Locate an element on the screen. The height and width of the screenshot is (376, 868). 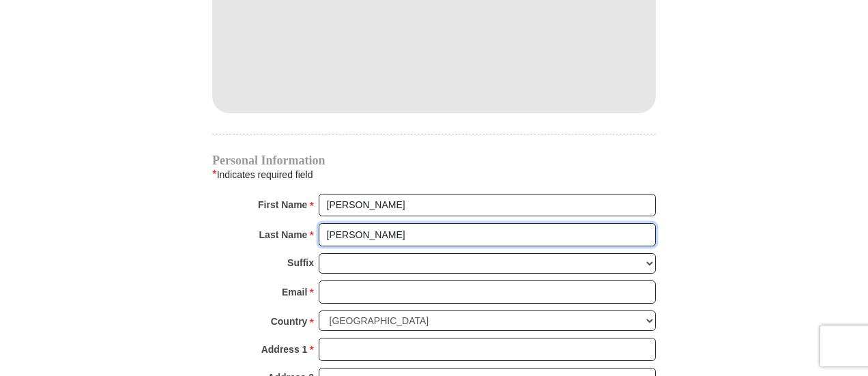
h4: Personal Information is located at coordinates (434, 160).